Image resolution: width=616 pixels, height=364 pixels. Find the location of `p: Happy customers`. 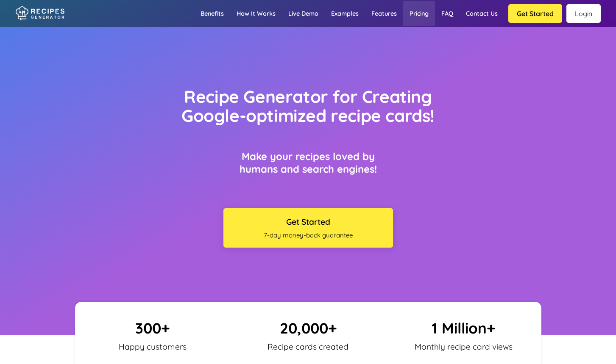

p: Happy customers is located at coordinates (152, 347).